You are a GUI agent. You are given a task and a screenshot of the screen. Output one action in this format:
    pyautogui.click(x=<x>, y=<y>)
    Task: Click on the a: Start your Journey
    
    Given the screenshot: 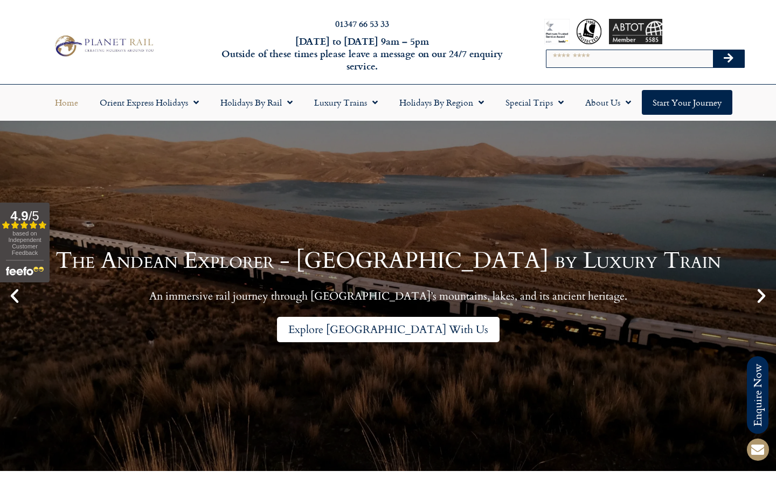 What is the action you would take?
    pyautogui.click(x=687, y=102)
    